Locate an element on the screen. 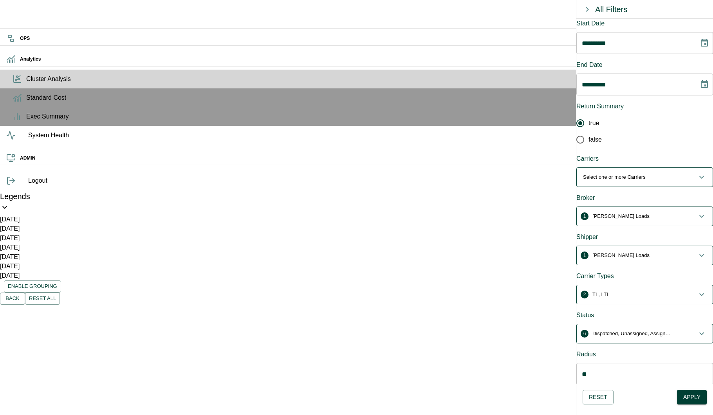 Image resolution: width=713 pixels, height=415 pixels. div: Return Summary is located at coordinates (644, 106).